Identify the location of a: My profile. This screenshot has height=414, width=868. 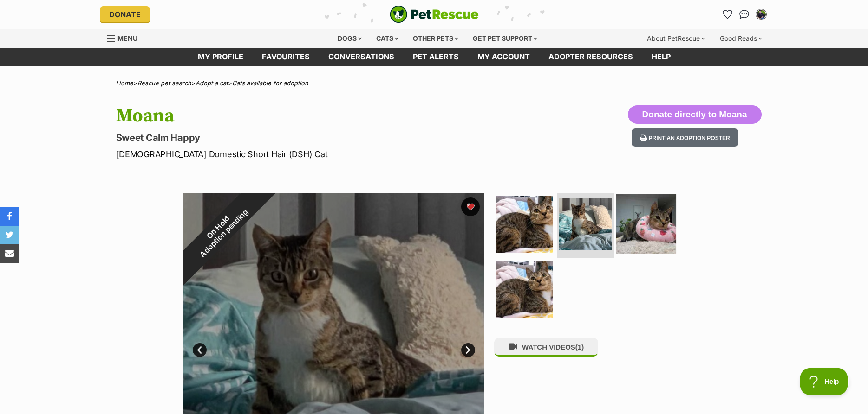
(220, 57).